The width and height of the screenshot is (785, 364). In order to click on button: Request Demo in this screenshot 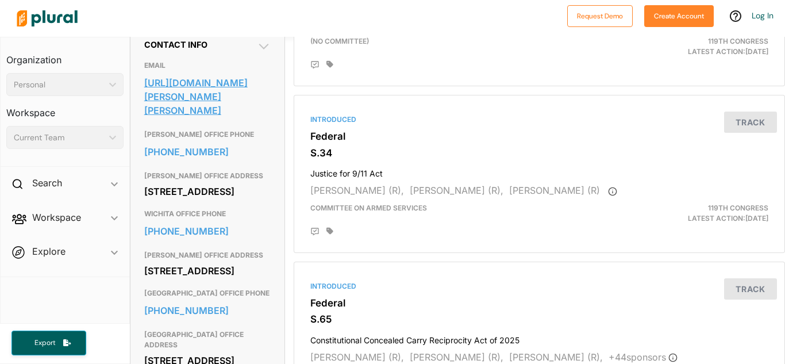, I will do `click(600, 16)`.